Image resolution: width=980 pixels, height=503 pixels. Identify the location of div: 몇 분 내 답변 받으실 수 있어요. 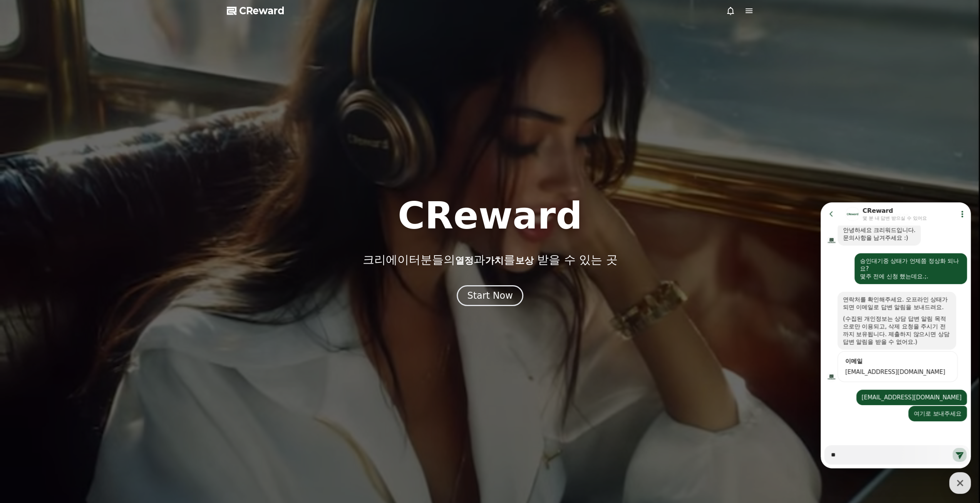
(74, 16).